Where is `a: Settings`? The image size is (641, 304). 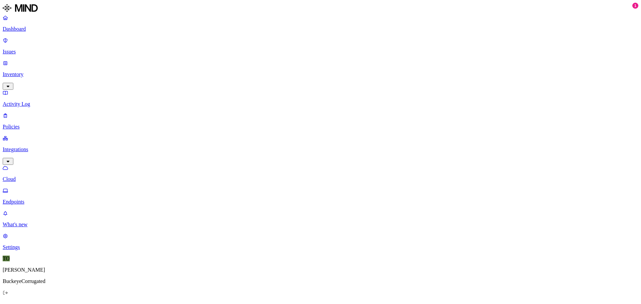 a: Settings is located at coordinates (320, 242).